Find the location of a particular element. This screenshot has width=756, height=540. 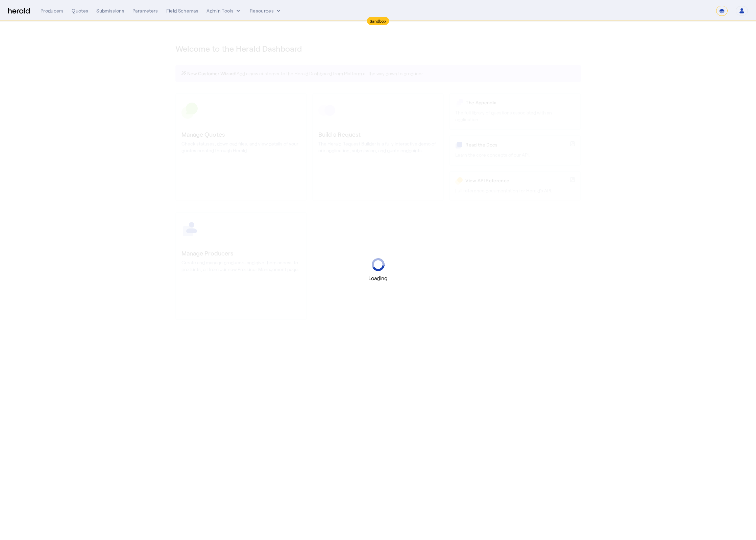

img: Herald Logo is located at coordinates (19, 10).